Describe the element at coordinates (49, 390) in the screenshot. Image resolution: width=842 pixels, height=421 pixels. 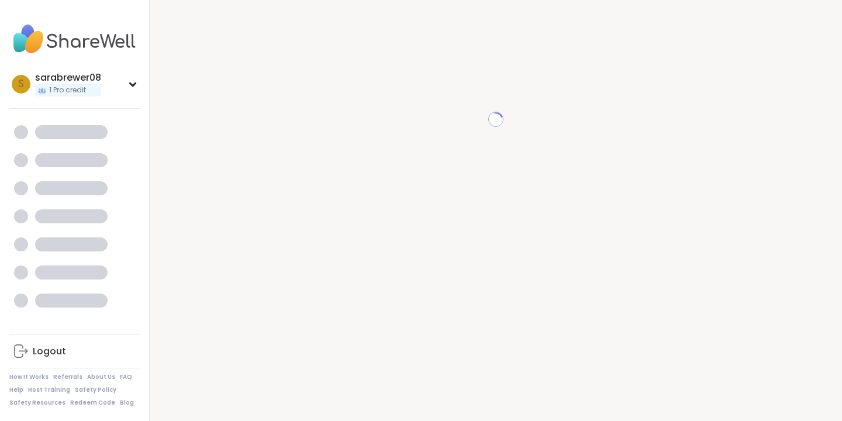
I see `a: Host Training` at that location.